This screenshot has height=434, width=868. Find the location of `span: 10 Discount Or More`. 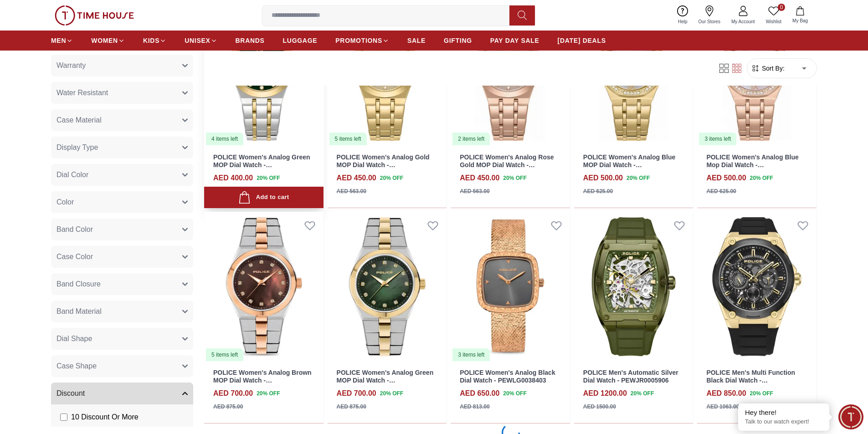

span: 10 Discount Or More is located at coordinates (105, 417).